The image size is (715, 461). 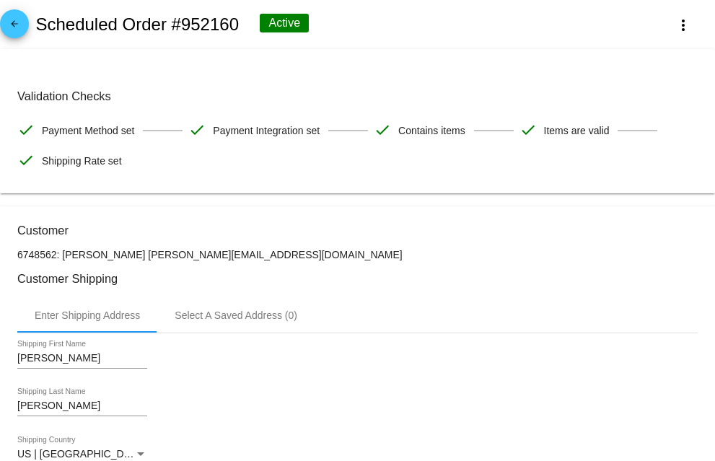 What do you see at coordinates (82, 454) in the screenshot?
I see `mat-select: Shipping Country` at bounding box center [82, 454].